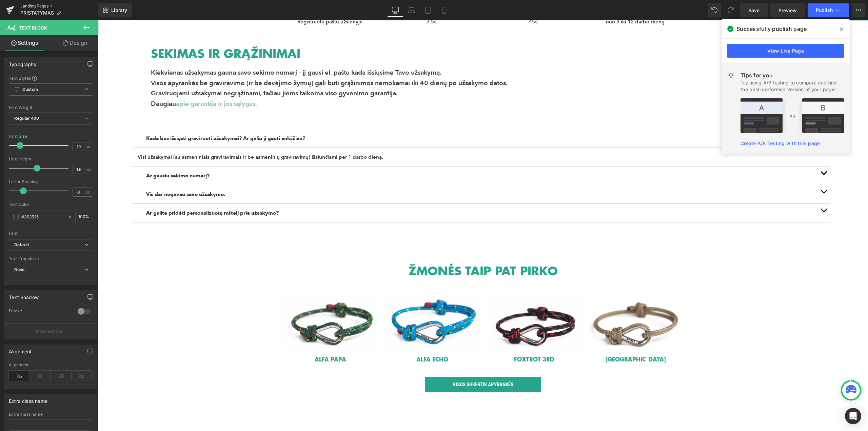 This screenshot has height=431, width=868. Describe the element at coordinates (754, 10) in the screenshot. I see `span: Save` at that location.